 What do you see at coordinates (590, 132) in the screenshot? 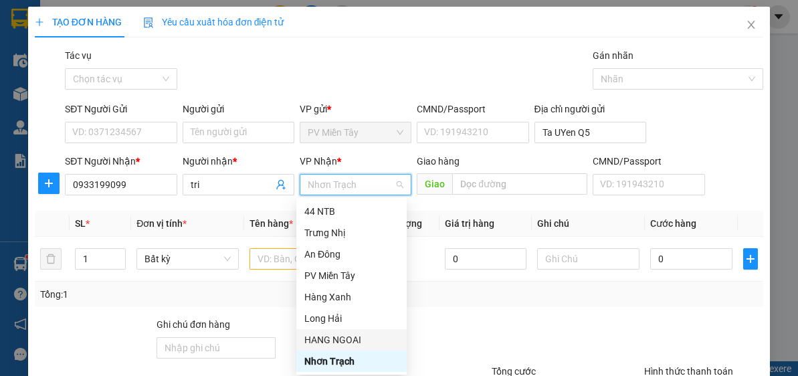
I see `input: Địa chỉ của người gửi` at bounding box center [590, 132].